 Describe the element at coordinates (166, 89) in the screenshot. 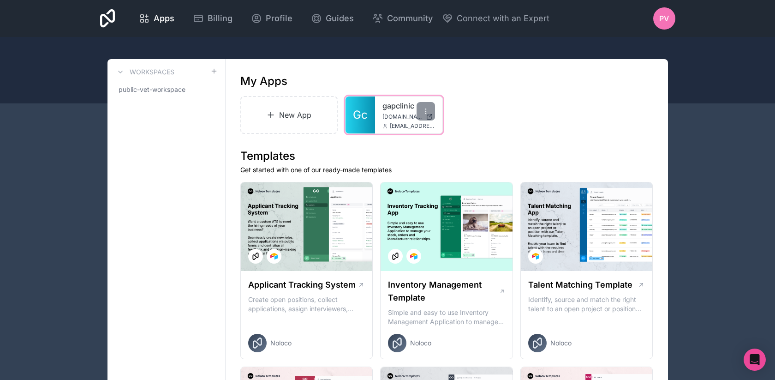

I see `a: public-vet-workspace` at that location.